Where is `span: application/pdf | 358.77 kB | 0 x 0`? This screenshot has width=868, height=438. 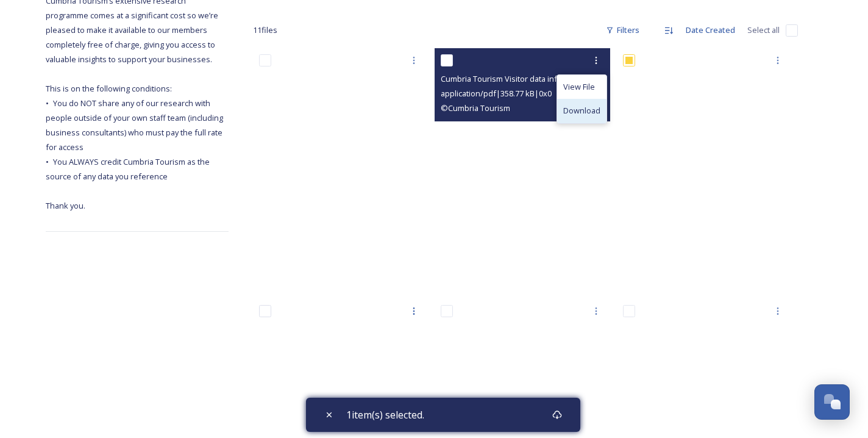 span: application/pdf | 358.77 kB | 0 x 0 is located at coordinates (496, 93).